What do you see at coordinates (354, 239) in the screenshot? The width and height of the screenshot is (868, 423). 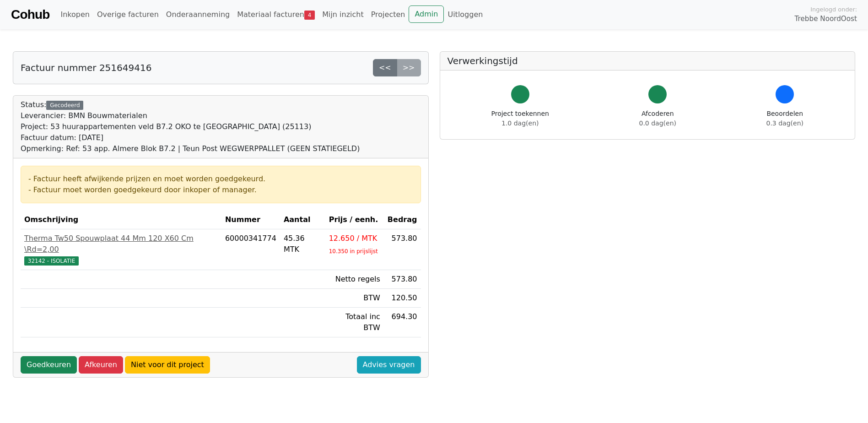 I see `div: 12.650 / MTK` at bounding box center [354, 239].